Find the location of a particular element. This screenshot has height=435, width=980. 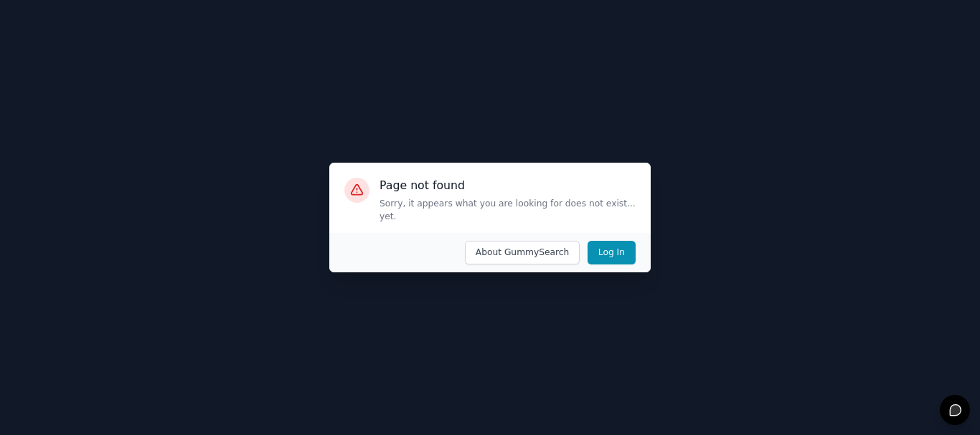

button: About GummySearch is located at coordinates (522, 253).